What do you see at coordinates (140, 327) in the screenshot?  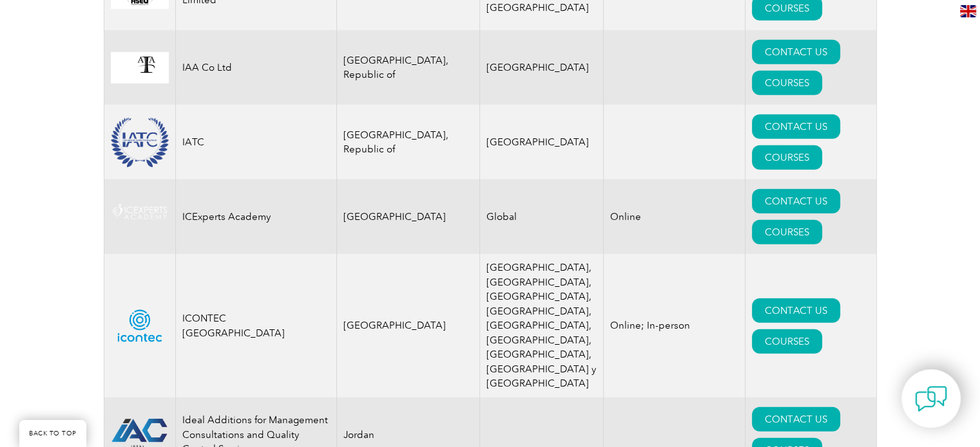 I see `img: 5b8de961-c2d1-ee11-9079-00224893a058-logo.png` at bounding box center [140, 327].